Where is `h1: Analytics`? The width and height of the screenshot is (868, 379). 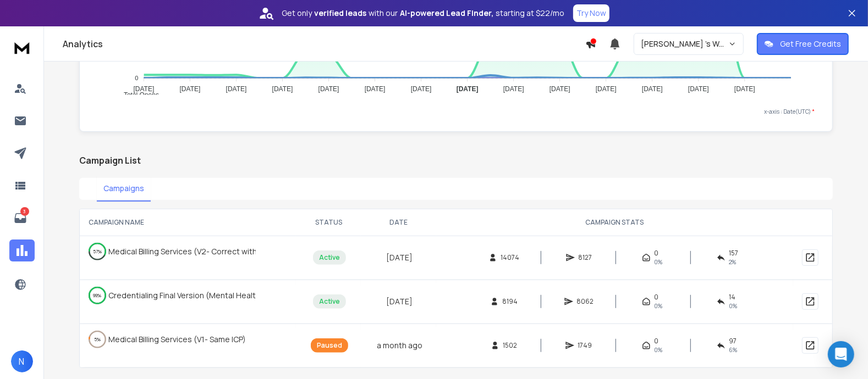 h1: Analytics is located at coordinates (323, 44).